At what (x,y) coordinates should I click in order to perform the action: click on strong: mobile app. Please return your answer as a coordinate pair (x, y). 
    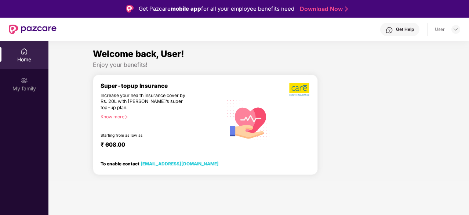
    Looking at the image, I should click on (186, 8).